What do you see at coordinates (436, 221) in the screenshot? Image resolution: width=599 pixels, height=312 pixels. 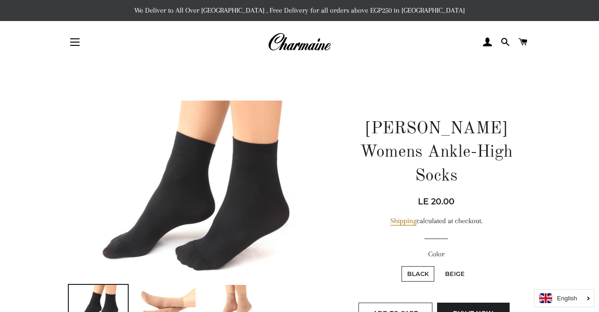 I see `div: calculated at checkout.` at bounding box center [436, 221].